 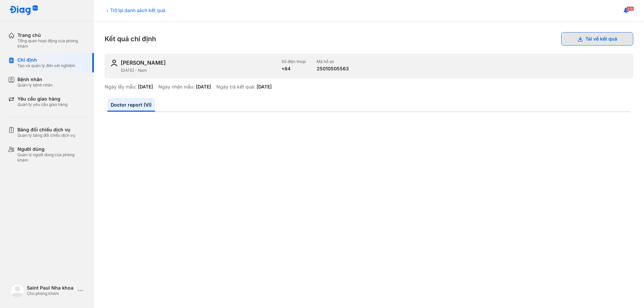 What do you see at coordinates (131, 105) in the screenshot?
I see `a: Doctor report (VI)` at bounding box center [131, 105].